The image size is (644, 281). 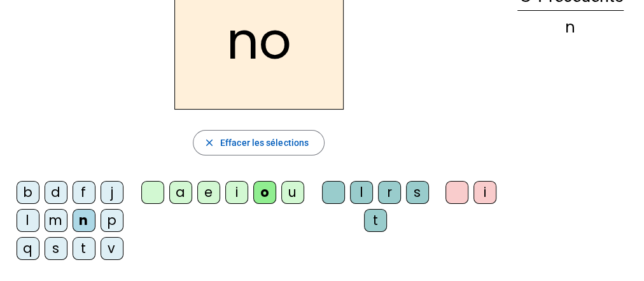 I want to click on div: r, so click(x=389, y=192).